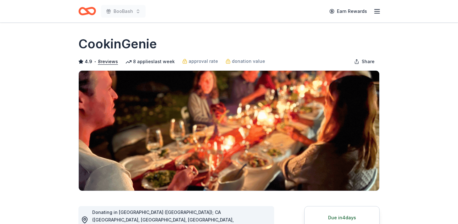 The image size is (458, 224). Describe the element at coordinates (229, 131) in the screenshot. I see `img: Image for CookinGenie` at that location.